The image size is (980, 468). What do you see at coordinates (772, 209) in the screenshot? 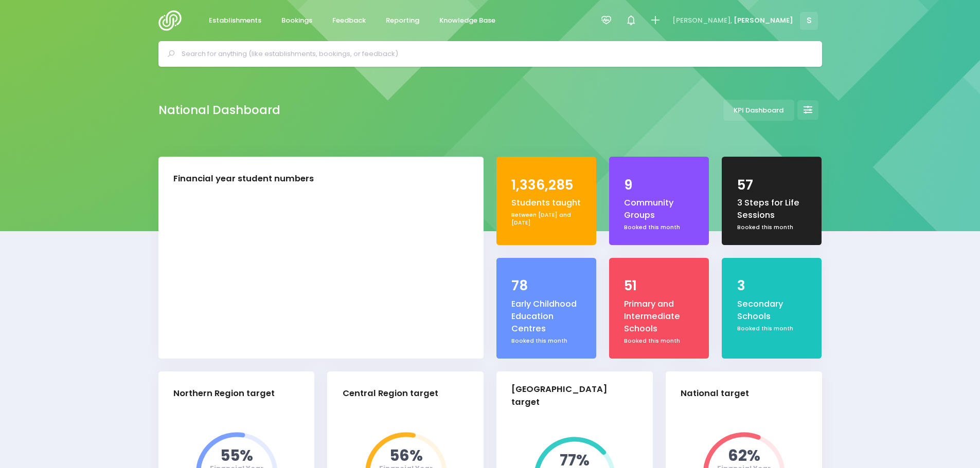
I see `div: 3 Steps for Life Sessions` at bounding box center [772, 209].